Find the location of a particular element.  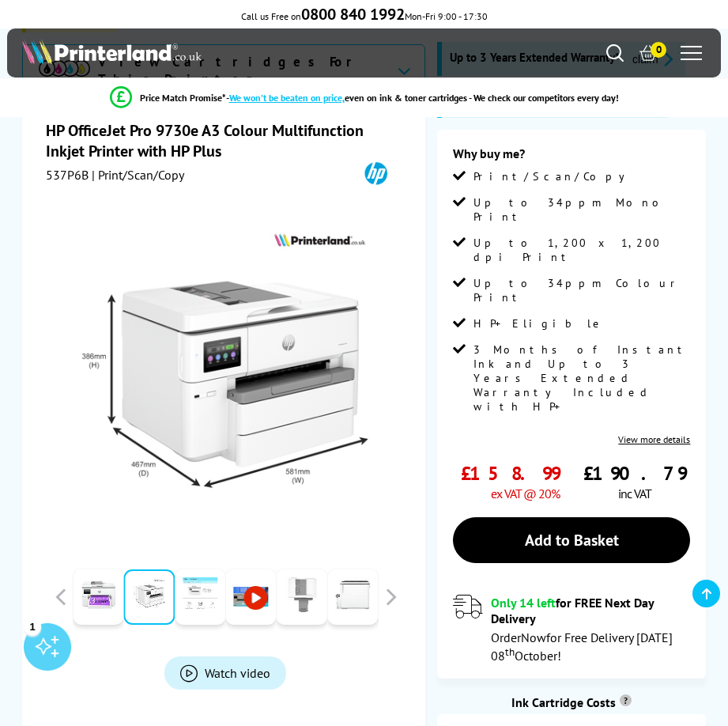

a: HP OfficeJet Pro 9730e Thumbnail is located at coordinates (225, 373).